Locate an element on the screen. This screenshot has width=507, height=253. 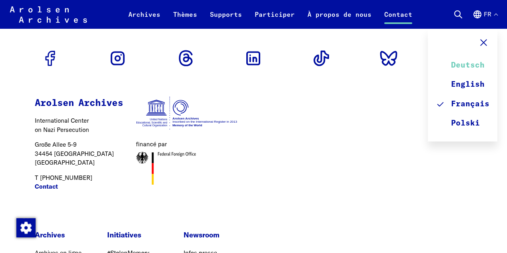
a: Aller au profil Threads is located at coordinates (186, 58).